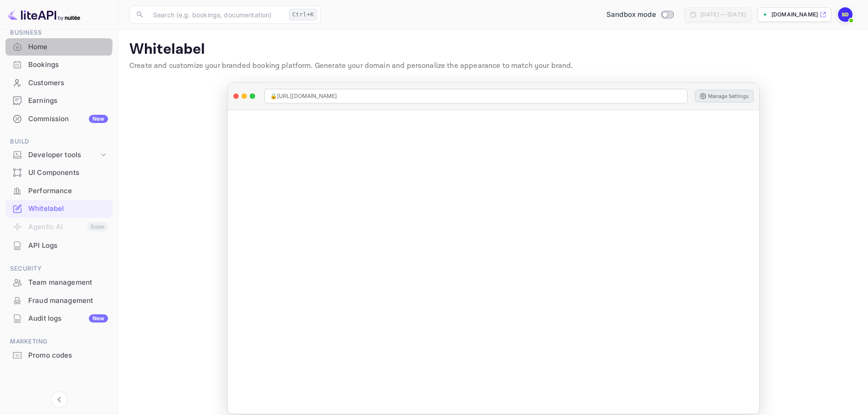  Describe the element at coordinates (59, 47) in the screenshot. I see `a: Home` at that location.